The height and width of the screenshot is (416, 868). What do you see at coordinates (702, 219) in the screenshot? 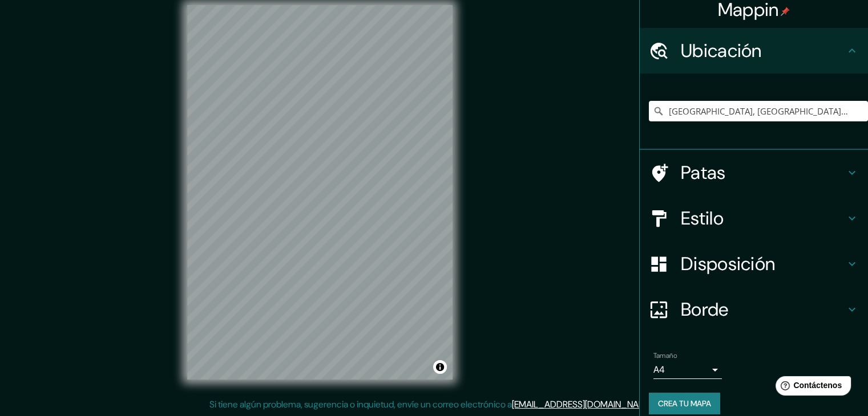
I see `font: Estilo` at bounding box center [702, 219].